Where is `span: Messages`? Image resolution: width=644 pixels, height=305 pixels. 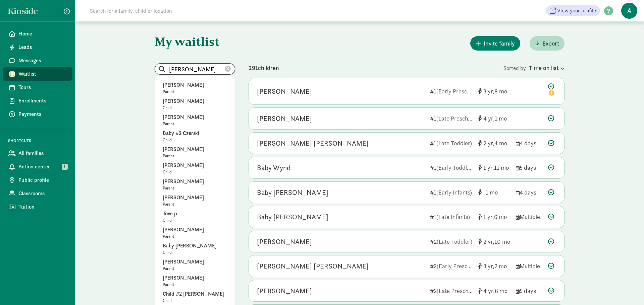 span: Messages is located at coordinates (43, 61).